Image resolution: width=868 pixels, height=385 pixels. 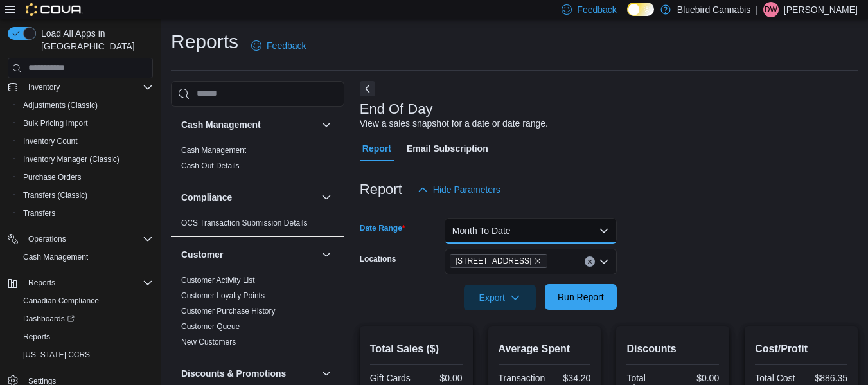 I want to click on span: Washington CCRS, so click(x=85, y=355).